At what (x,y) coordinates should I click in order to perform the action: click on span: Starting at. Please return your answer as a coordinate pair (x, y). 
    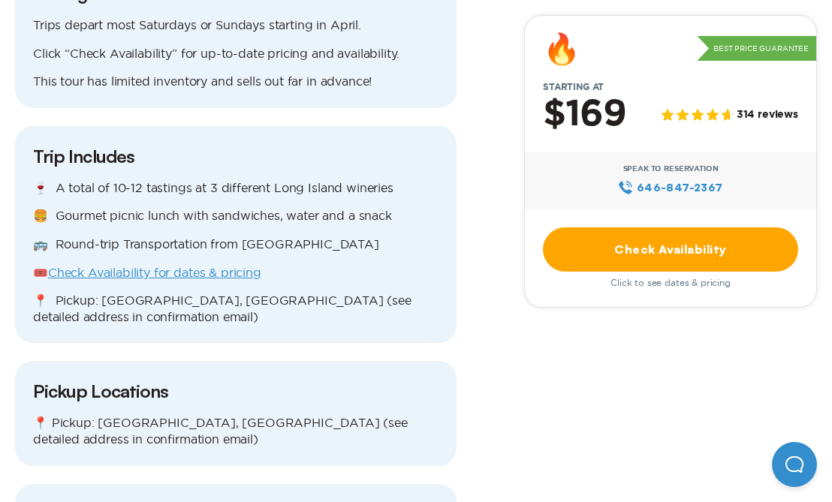
    Looking at the image, I should click on (573, 87).